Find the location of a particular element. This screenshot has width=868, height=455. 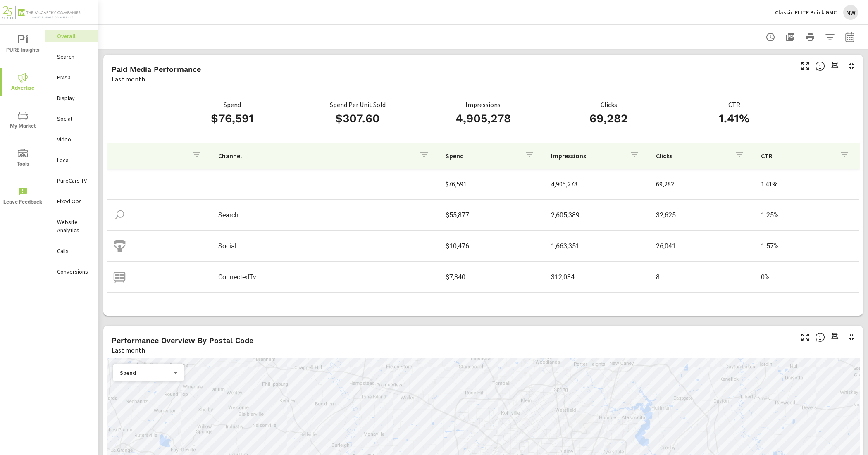

td: 32,625 is located at coordinates (702, 215).